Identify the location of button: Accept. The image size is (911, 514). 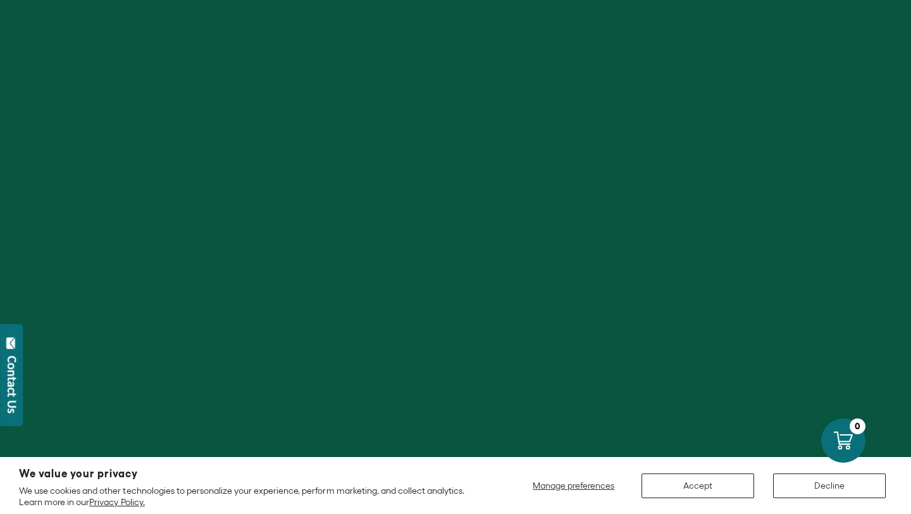
(698, 485).